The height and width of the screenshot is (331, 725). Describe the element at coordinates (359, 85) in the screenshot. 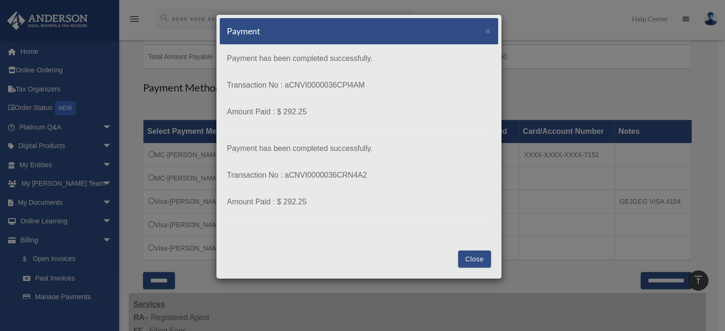

I see `p: Transaction No : aCNVI0000036CPl4AM` at that location.